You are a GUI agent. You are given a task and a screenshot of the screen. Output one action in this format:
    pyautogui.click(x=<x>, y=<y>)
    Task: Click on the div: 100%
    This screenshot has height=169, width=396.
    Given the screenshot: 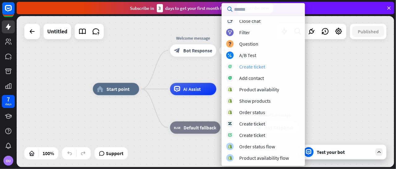 What is the action you would take?
    pyautogui.click(x=48, y=153)
    